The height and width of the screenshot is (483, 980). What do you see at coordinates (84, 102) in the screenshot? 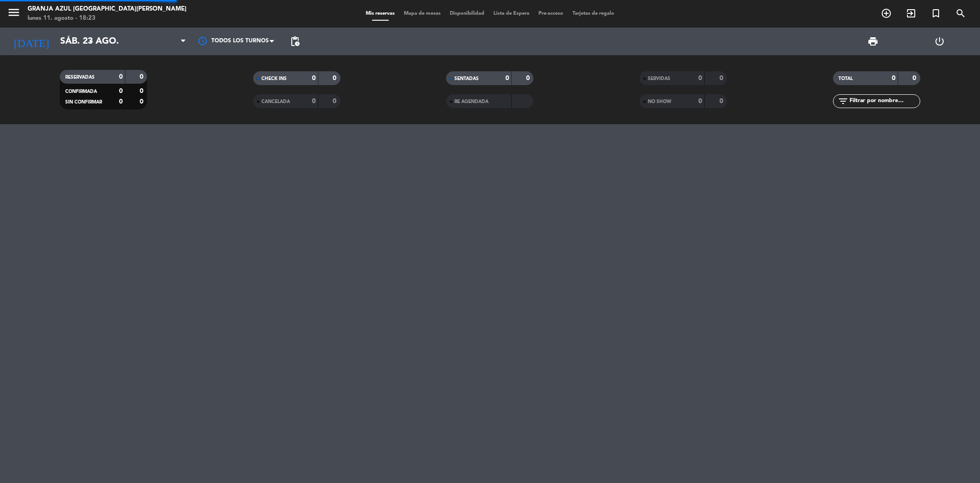
I see `span: SIN CONFIRMAR` at bounding box center [84, 102].